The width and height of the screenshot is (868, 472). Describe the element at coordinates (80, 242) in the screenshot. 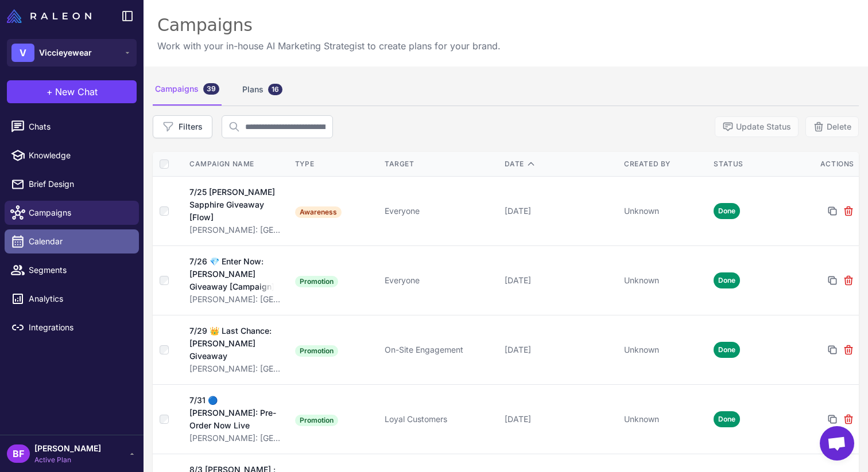

I see `span: Calendar` at that location.